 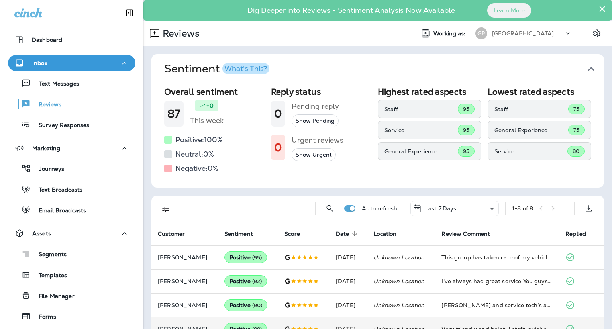 I want to click on button: File Manager, so click(x=72, y=295).